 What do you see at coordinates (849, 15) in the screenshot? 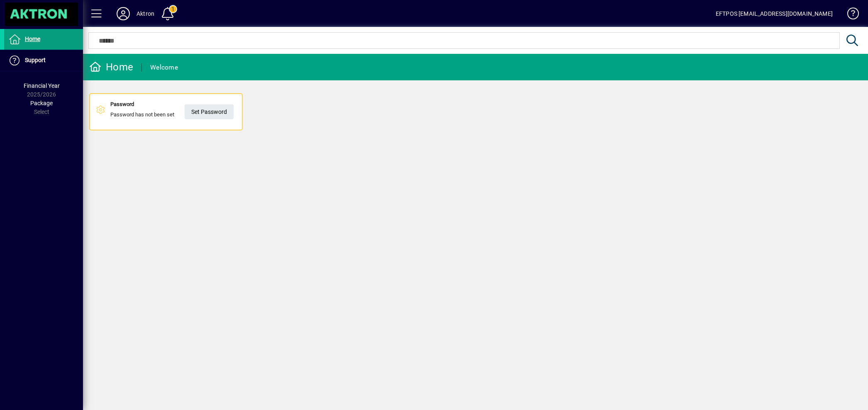
I see `a: Knowledge Base` at bounding box center [849, 15].